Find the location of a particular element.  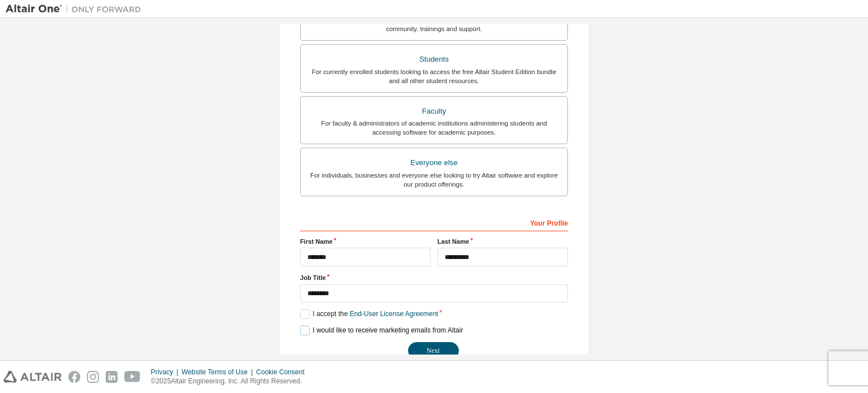

label: Job Title is located at coordinates (434, 277).